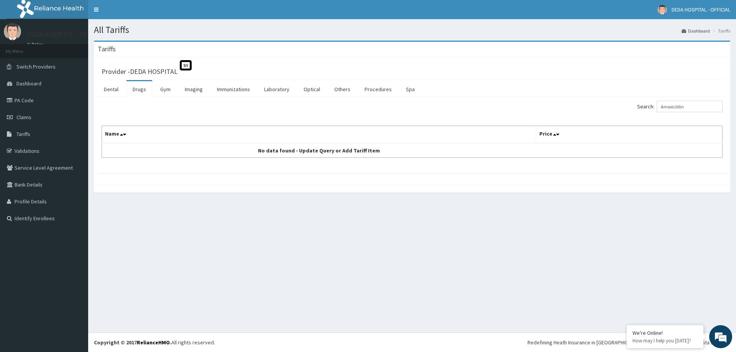 This screenshot has width=736, height=352. What do you see at coordinates (720, 31) in the screenshot?
I see `li: Tariffs` at bounding box center [720, 31].